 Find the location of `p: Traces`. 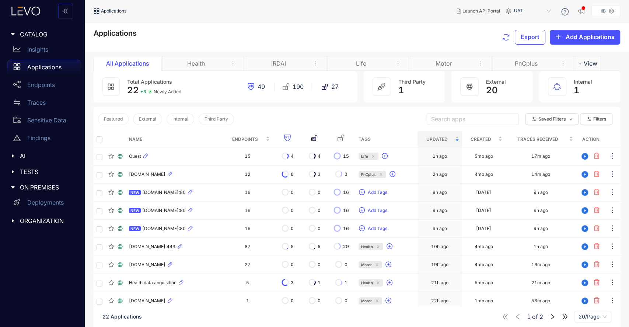

p: Traces is located at coordinates (36, 102).